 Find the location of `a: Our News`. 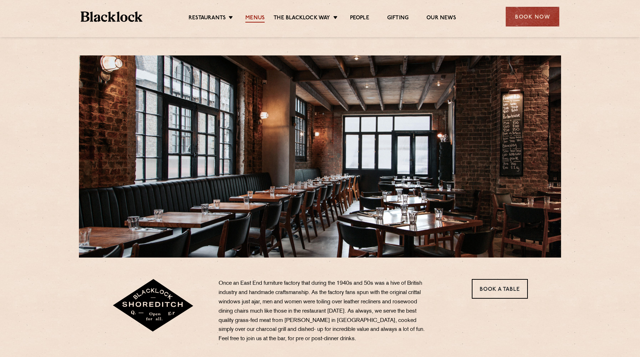

a: Our News is located at coordinates (441, 19).